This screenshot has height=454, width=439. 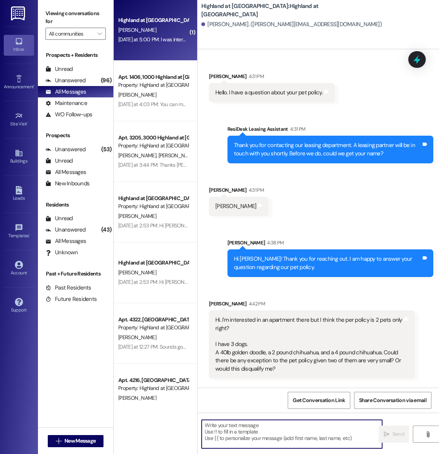 I want to click on div: Unknown, so click(x=61, y=253).